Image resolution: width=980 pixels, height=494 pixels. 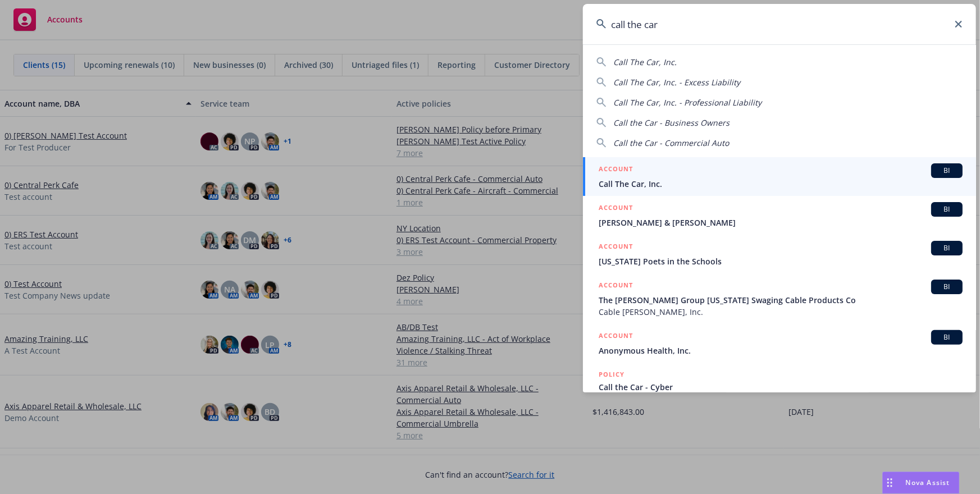 What do you see at coordinates (671, 122) in the screenshot?
I see `span: Call the Car - Business Owners` at bounding box center [671, 122].